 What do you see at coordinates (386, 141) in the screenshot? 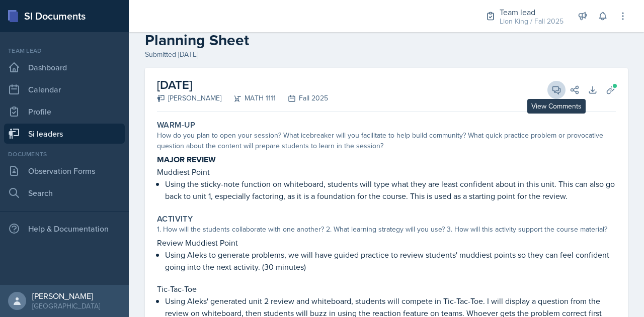
I see `div: How do you plan to open your session? What icebreaker will you facilitate to help build community...` at bounding box center [386, 141].